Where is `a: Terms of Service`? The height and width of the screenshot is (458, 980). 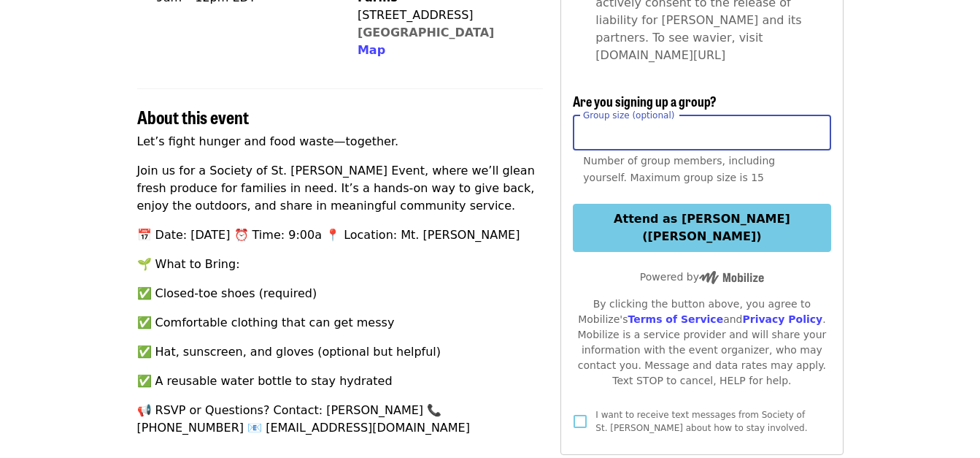 a: Terms of Service is located at coordinates (675, 319).